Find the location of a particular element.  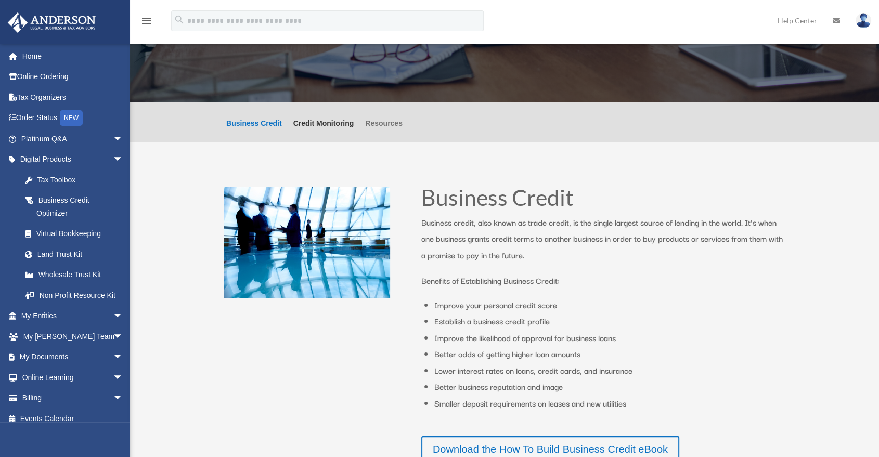

a: Online Ordering is located at coordinates (73, 77).